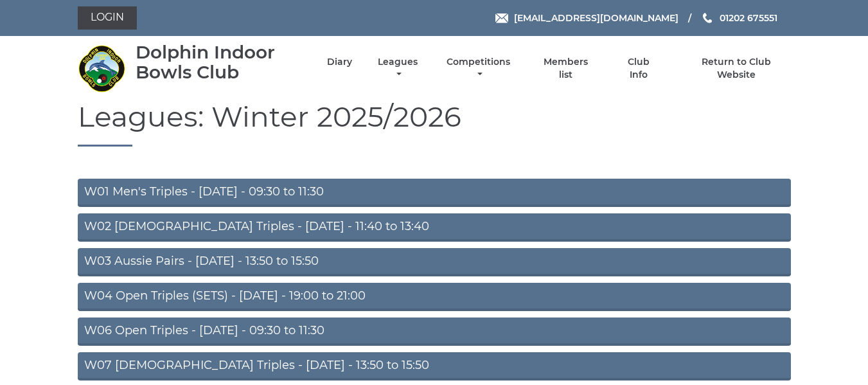 The image size is (868, 385). What do you see at coordinates (749, 18) in the screenshot?
I see `span: 01202 675551` at bounding box center [749, 18].